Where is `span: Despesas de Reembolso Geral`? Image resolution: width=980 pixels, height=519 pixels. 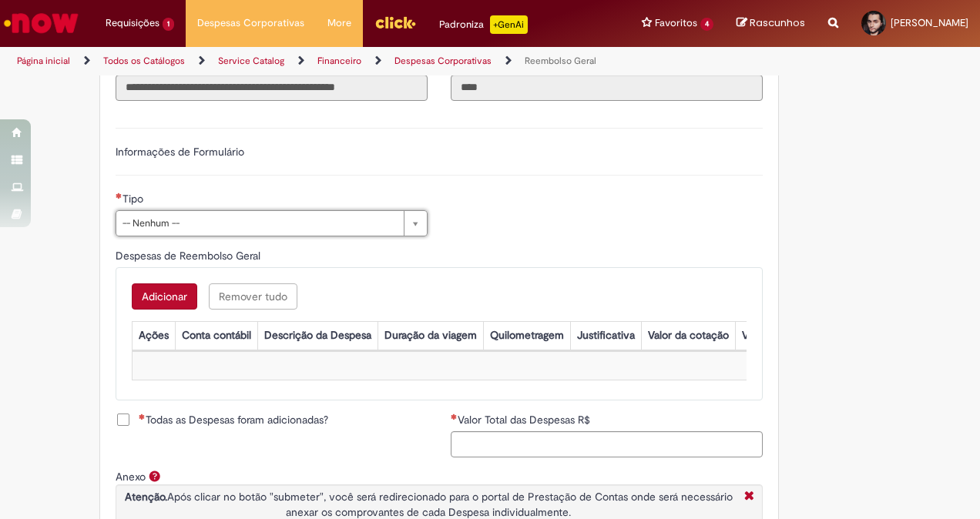 span: Despesas de Reembolso Geral is located at coordinates (190, 256).